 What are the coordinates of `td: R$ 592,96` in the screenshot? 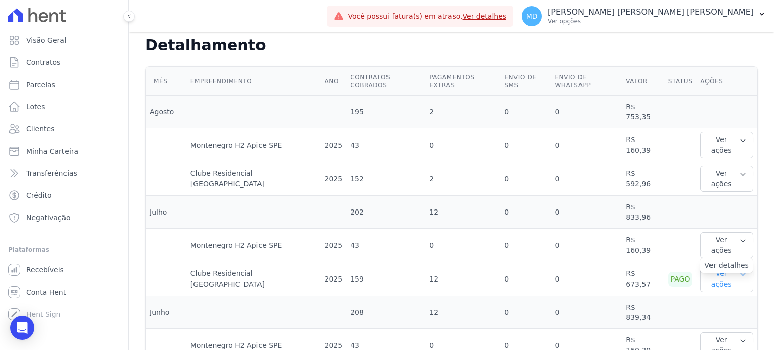 It's located at (642, 179).